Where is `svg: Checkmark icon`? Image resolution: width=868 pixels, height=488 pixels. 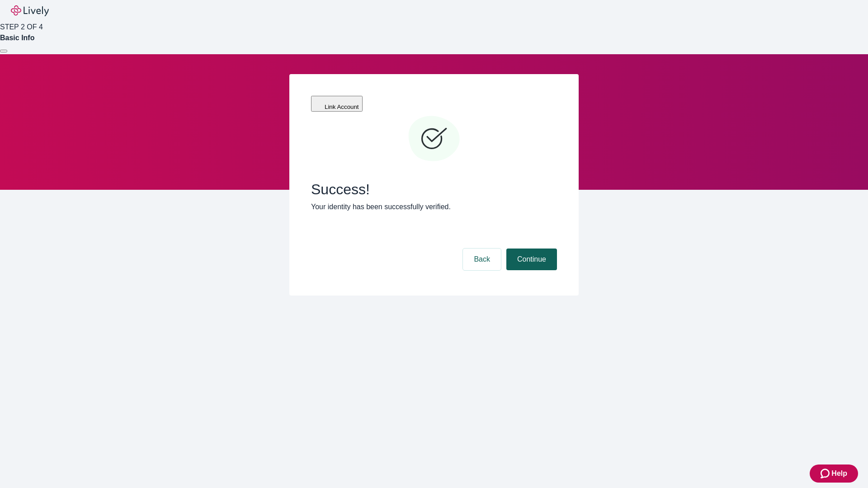
svg: Checkmark icon is located at coordinates (434, 139).